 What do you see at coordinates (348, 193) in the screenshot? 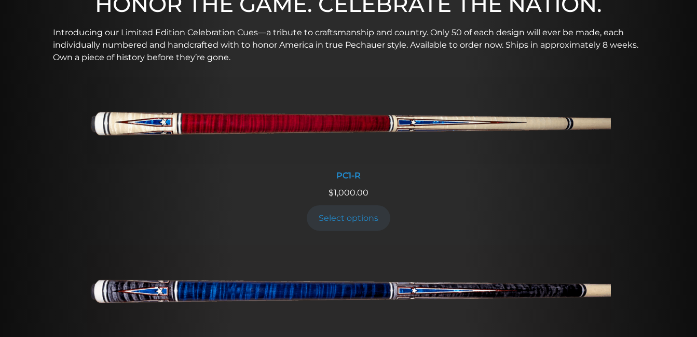
I see `span: 1,000.00` at bounding box center [348, 193].